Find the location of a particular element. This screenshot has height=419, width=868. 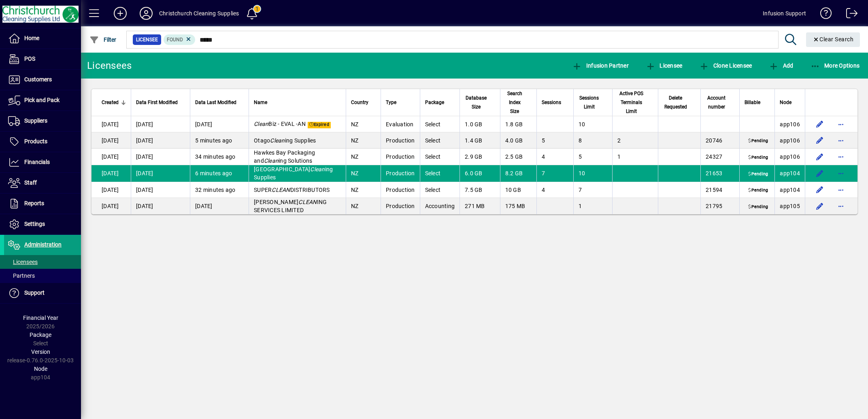

span: Expired is located at coordinates (319, 125).